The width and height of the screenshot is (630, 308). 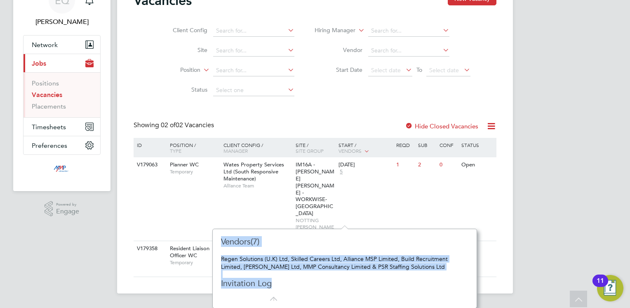 I want to click on a: Powered byEngage, so click(x=62, y=209).